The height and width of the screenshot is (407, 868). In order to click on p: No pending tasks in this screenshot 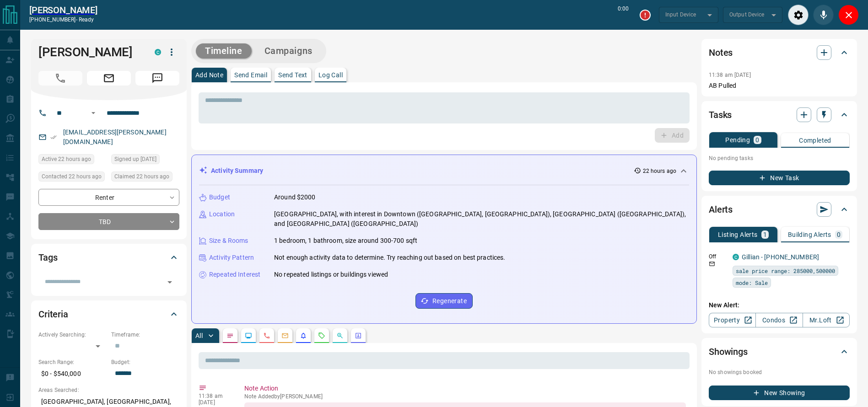, I will do `click(779, 158)`.